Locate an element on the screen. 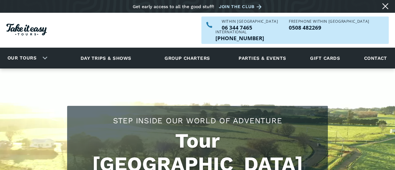  a: Close message is located at coordinates (385, 6).